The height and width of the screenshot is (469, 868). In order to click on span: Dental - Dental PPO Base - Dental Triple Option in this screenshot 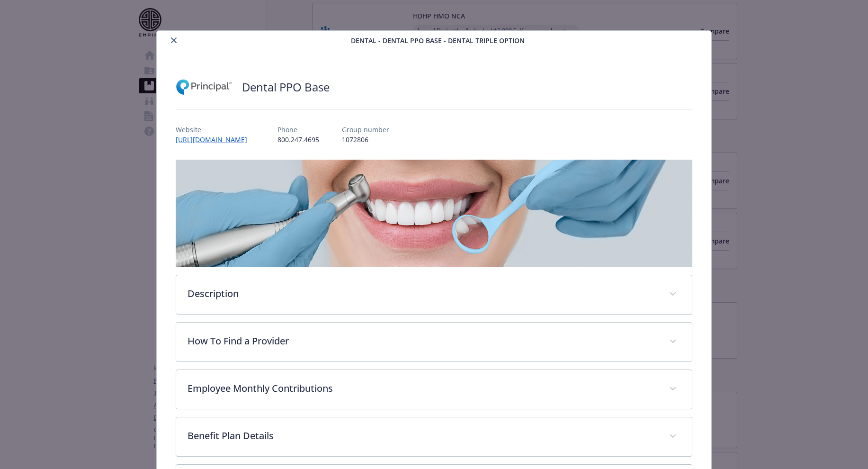, I will do `click(438, 41)`.